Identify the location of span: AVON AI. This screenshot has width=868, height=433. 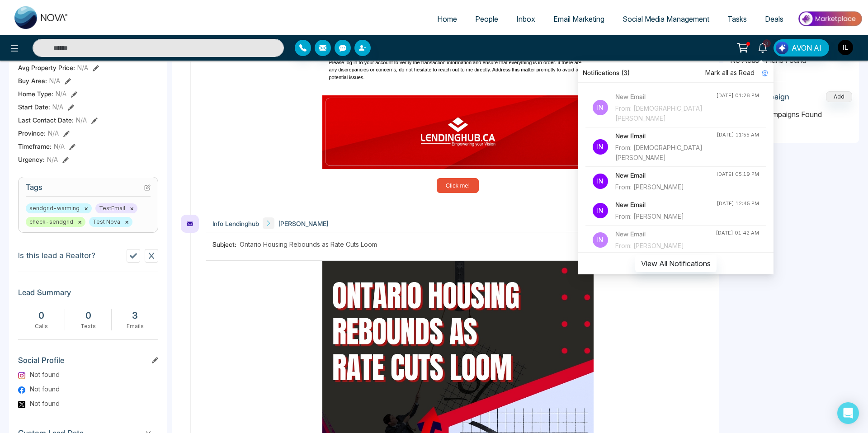
(806, 48).